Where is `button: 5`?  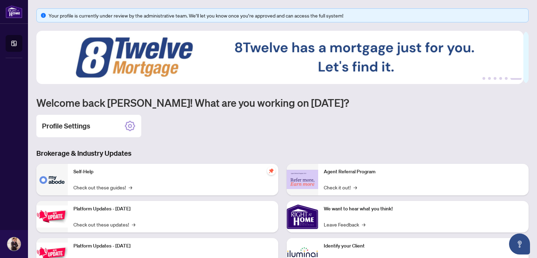
button: 5 is located at coordinates (506, 78).